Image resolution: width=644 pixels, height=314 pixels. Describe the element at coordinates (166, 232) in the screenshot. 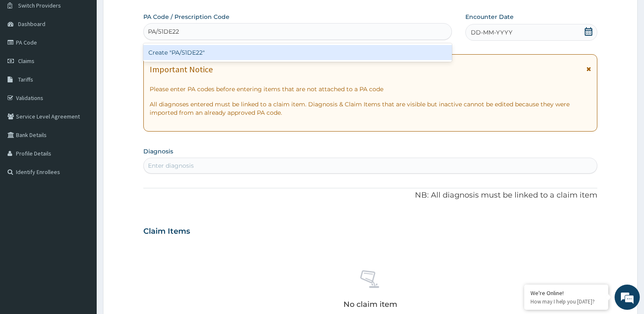

I see `h3: Claim Items` at that location.